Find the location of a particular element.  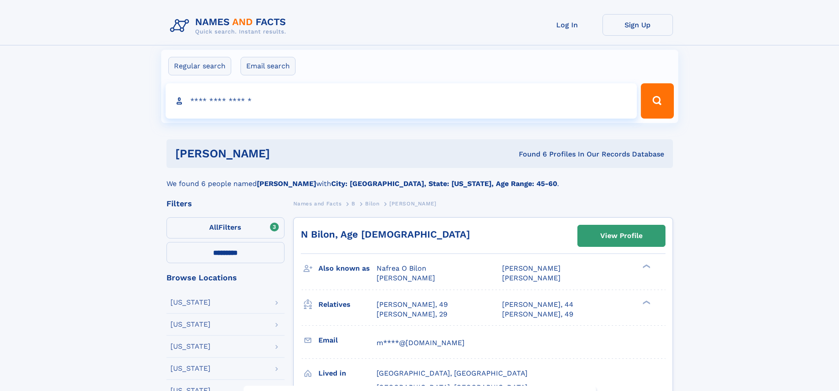

img: Logo Names and Facts is located at coordinates (230, 26).